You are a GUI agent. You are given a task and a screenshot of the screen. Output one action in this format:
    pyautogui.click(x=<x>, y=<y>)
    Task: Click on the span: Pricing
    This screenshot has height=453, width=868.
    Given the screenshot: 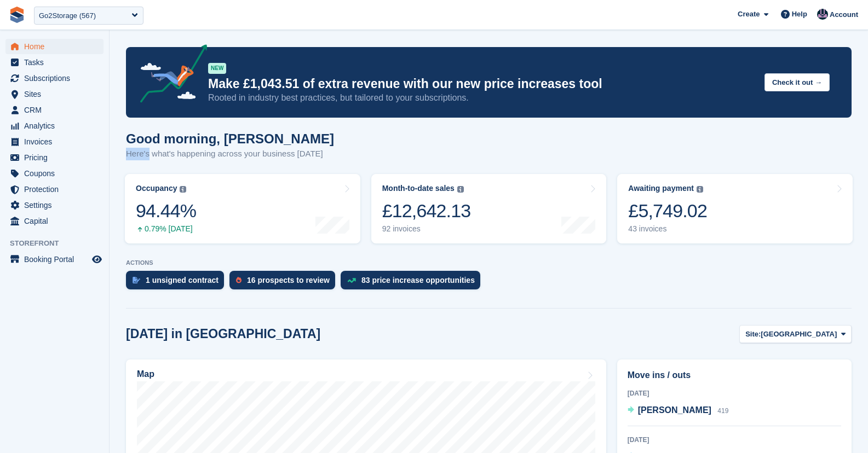 What is the action you would take?
    pyautogui.click(x=57, y=157)
    